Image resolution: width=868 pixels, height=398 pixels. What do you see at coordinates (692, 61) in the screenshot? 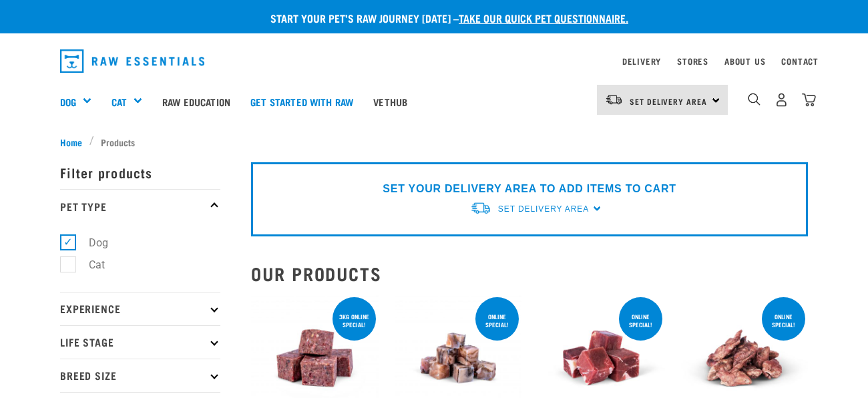
I see `a: Stores` at bounding box center [692, 61].